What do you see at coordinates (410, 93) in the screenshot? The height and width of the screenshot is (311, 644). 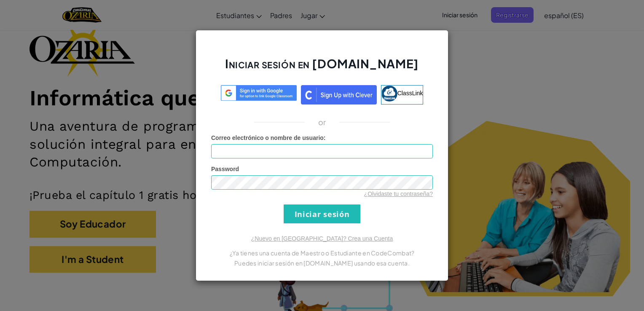 I see `span: ClassLink` at bounding box center [410, 93].